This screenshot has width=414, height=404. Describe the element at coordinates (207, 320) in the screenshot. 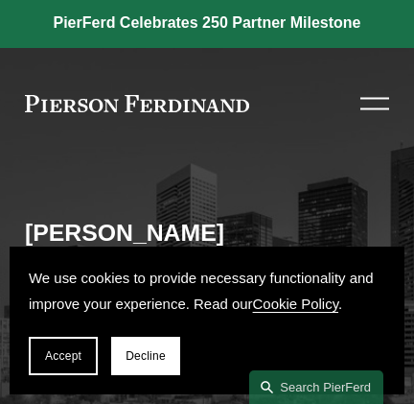

I see `section: Cookie banner` at that location.